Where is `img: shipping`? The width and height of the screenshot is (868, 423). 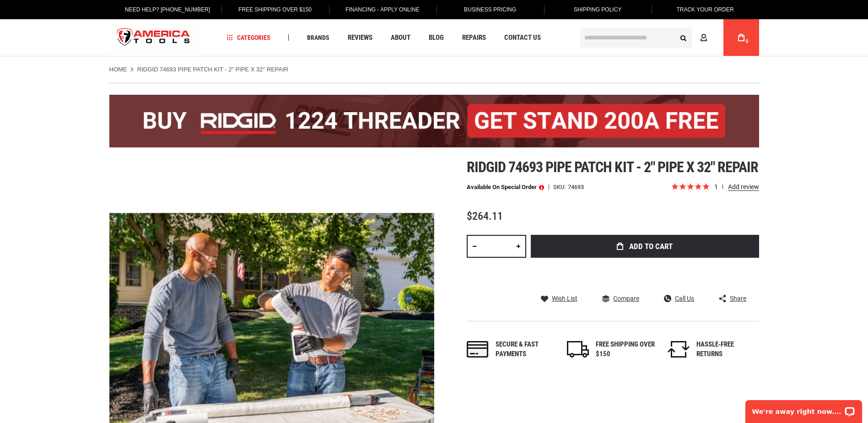 img: shipping is located at coordinates (578, 349).